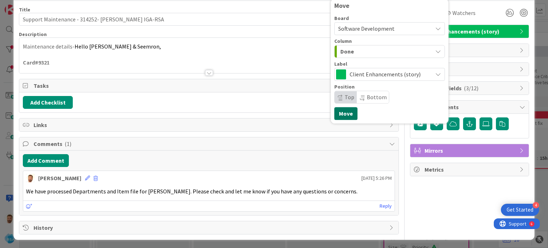 The height and width of the screenshot is (248, 548). What do you see at coordinates (349, 97) in the screenshot?
I see `span: Top` at bounding box center [349, 97].